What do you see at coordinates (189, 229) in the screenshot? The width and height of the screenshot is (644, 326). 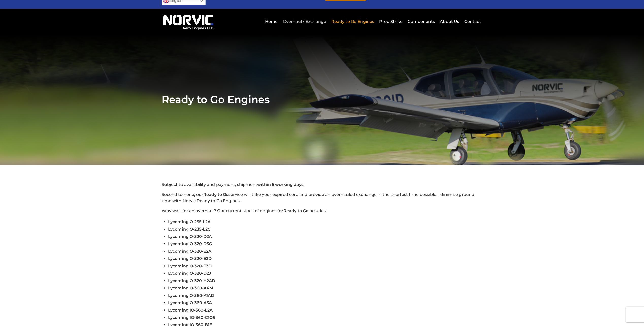 I see `span: Lycoming O-235-L2C` at bounding box center [189, 229].